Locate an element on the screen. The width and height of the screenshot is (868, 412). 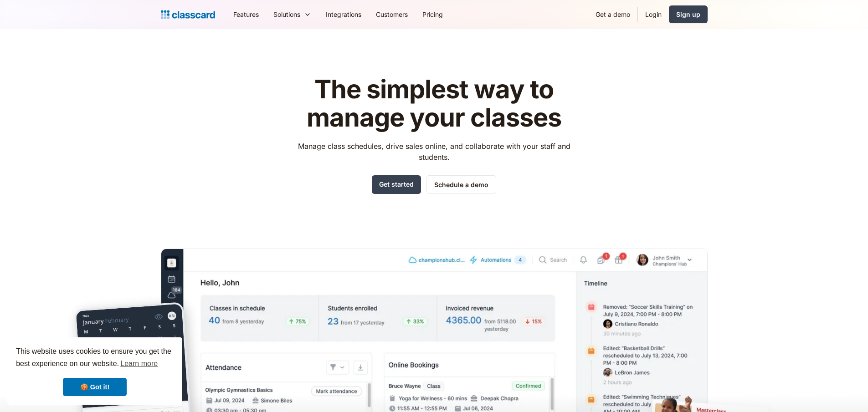
a: Sign up is located at coordinates (688, 14).